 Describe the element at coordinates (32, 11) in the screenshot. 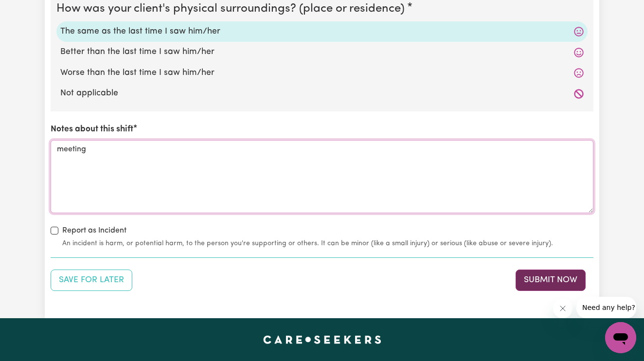

I see `span: Need any help?` at that location.